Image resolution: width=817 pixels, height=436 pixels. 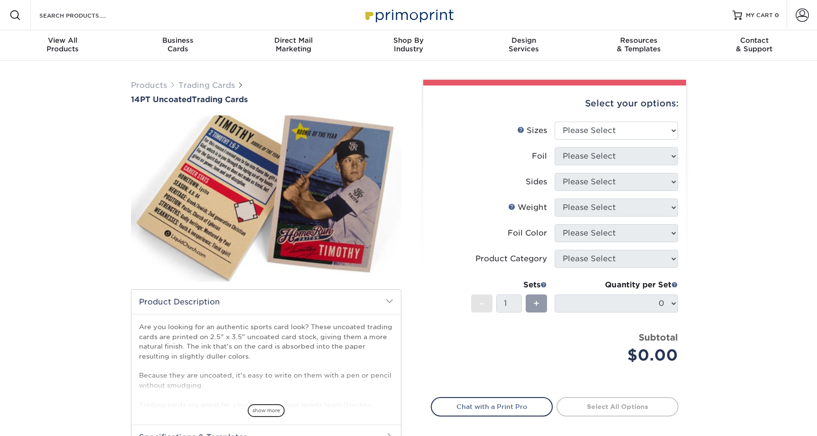 I want to click on a: View AllProducts, so click(x=63, y=46).